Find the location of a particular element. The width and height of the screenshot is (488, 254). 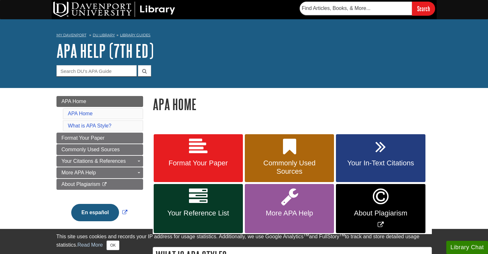

a: Your In-Text Citations is located at coordinates (381, 158).